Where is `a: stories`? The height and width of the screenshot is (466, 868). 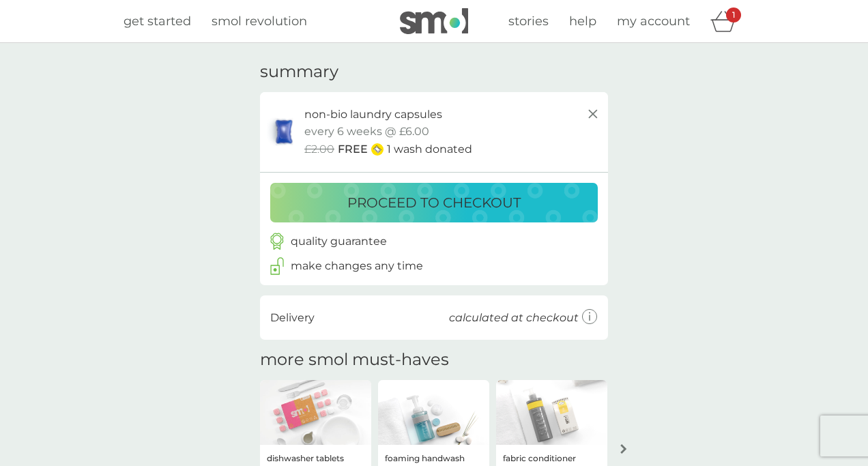 a: stories is located at coordinates (528, 21).